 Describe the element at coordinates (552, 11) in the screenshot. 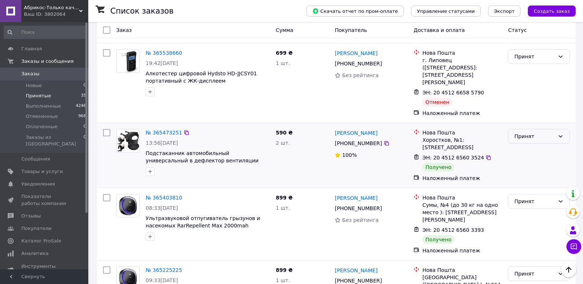

I see `button: Создать заказ` at that location.